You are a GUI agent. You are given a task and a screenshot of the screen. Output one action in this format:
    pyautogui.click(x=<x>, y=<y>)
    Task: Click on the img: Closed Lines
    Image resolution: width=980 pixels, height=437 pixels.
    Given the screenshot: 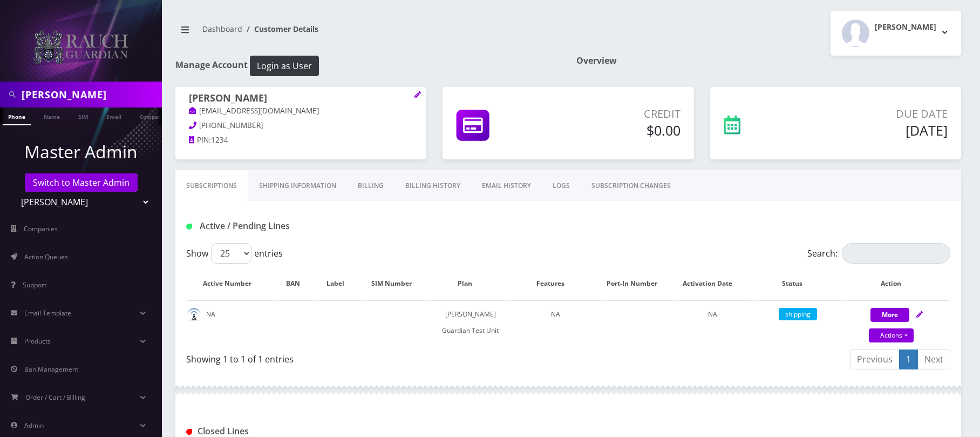 What is the action you would take?
    pyautogui.click(x=189, y=432)
    